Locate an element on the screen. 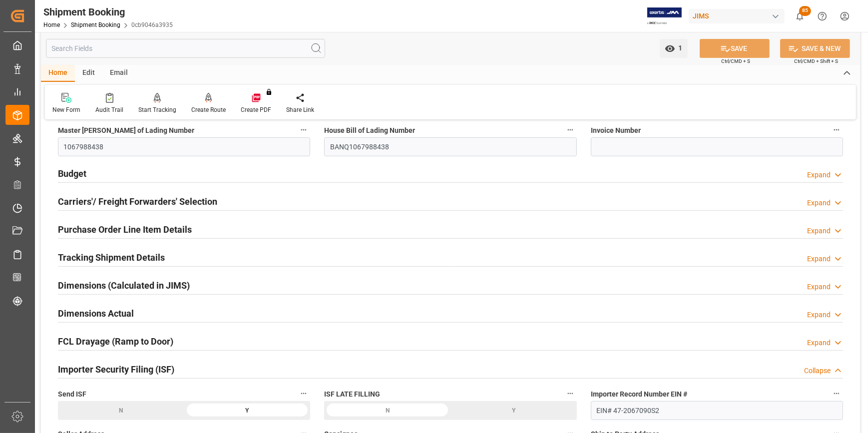  span: Send ISF is located at coordinates (72, 394).